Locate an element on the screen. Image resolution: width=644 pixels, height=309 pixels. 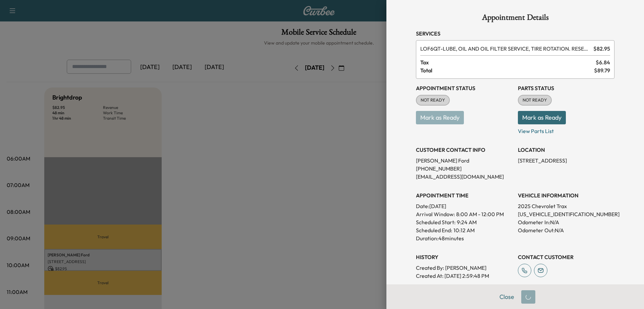
p: Scheduled Start: is located at coordinates (436, 222).